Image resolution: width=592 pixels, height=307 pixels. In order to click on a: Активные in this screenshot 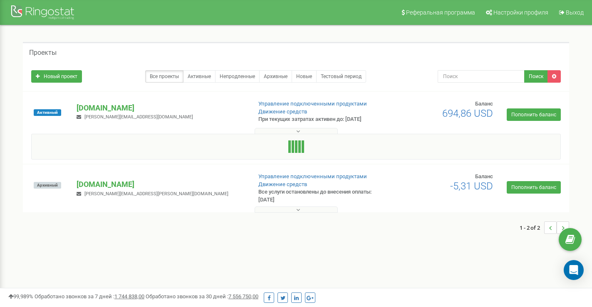, I will do `click(199, 77)`.